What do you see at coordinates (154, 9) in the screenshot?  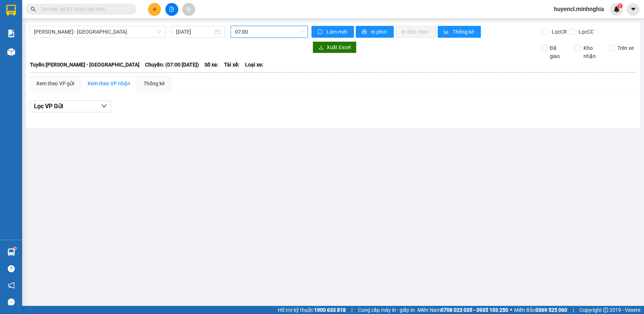 I see `button: plus` at bounding box center [154, 9].